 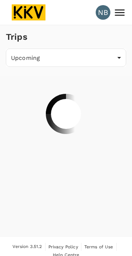 I want to click on span: Privacy Policy, so click(x=63, y=247).